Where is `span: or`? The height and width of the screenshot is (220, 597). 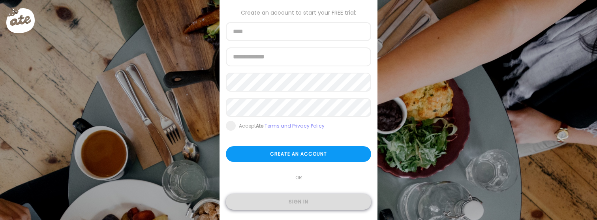
span: or is located at coordinates (298, 178).